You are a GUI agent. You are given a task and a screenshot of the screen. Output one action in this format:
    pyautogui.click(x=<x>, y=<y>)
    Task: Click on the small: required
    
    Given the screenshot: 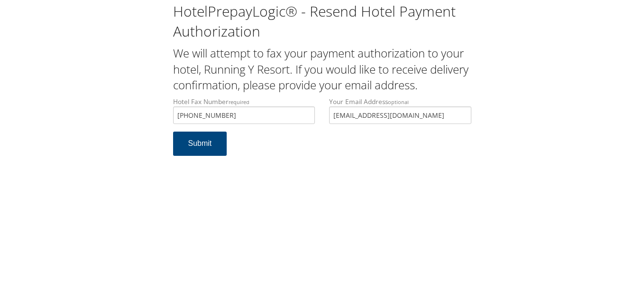 What is the action you would take?
    pyautogui.click(x=239, y=102)
    